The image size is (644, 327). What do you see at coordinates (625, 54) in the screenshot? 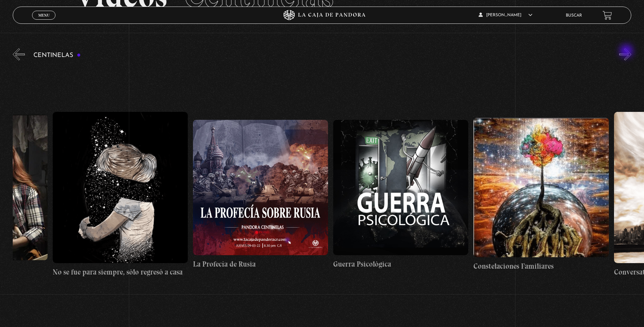
I see `button: Next` at bounding box center [625, 54].